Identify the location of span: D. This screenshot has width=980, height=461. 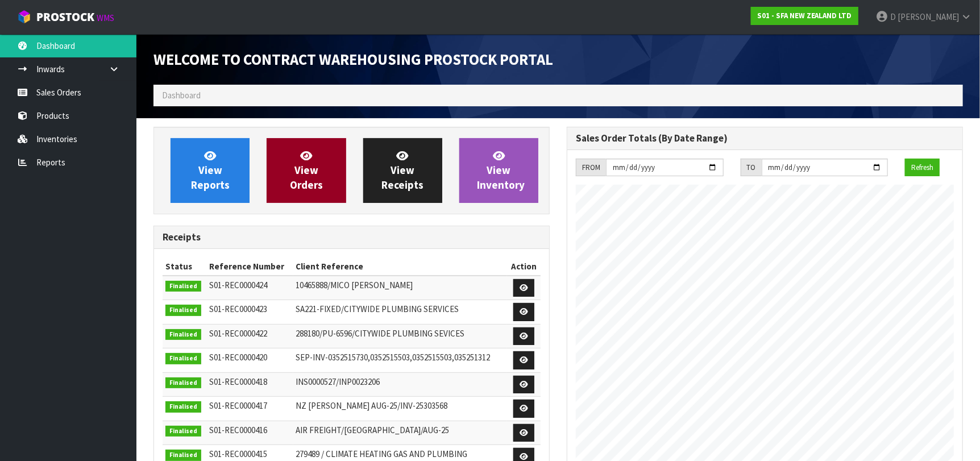
(892, 16).